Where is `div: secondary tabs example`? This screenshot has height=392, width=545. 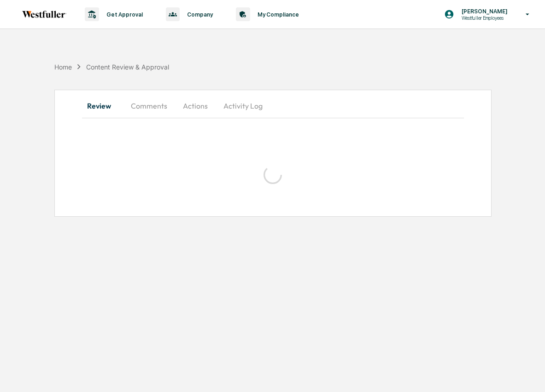
div: secondary tabs example is located at coordinates (273, 106).